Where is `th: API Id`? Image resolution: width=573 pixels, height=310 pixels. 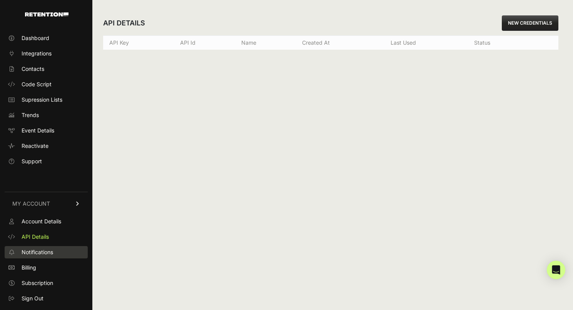
th: API Id is located at coordinates (205, 43).